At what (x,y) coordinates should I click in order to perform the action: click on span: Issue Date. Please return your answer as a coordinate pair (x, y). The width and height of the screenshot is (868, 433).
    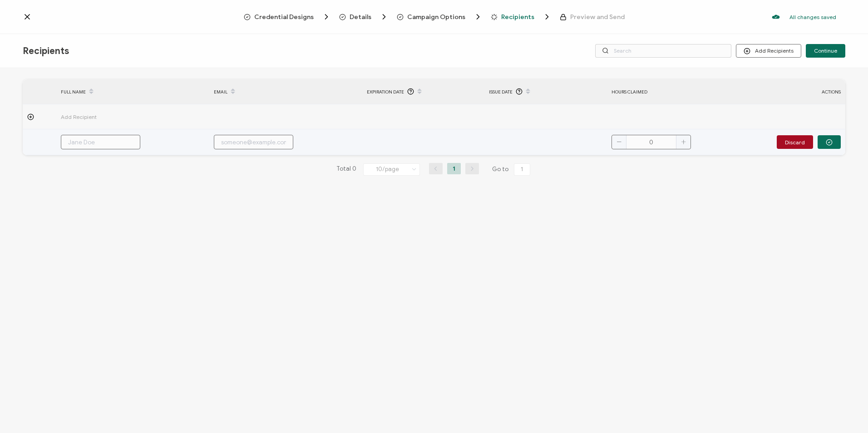
    Looking at the image, I should click on (501, 91).